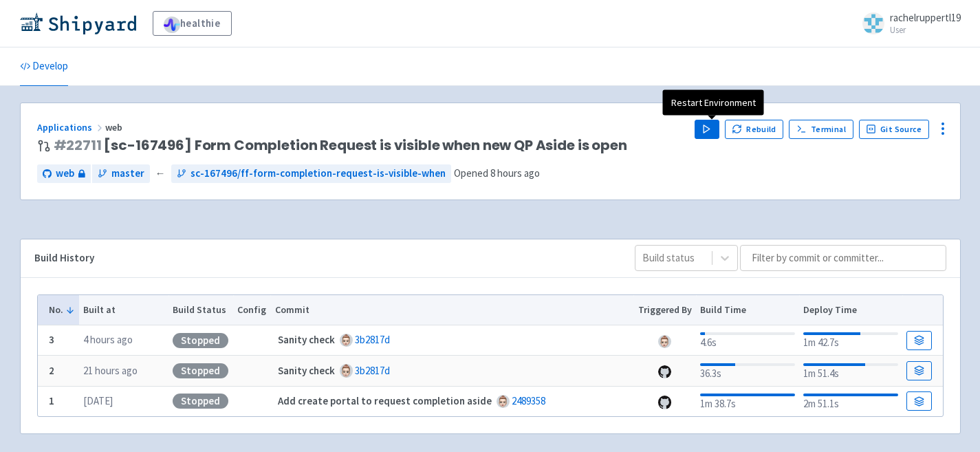 The image size is (980, 452). What do you see at coordinates (121, 173) in the screenshot?
I see `a: master` at bounding box center [121, 173].